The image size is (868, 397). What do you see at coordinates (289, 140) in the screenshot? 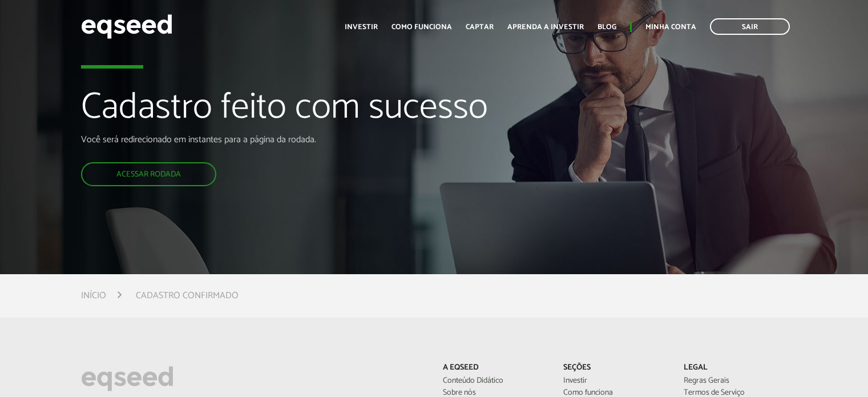
I see `p: Você será redirecionado em instantes para a página da rodada.` at bounding box center [289, 140].